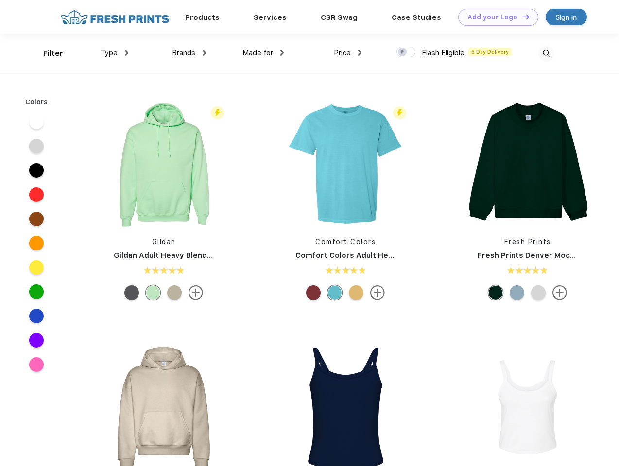 The height and width of the screenshot is (466, 619). I want to click on div: Slate Blue, so click(517, 293).